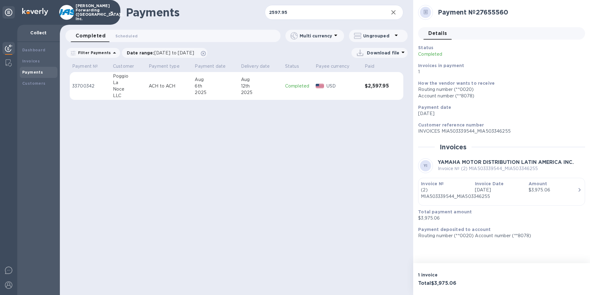  What do you see at coordinates (438, 33) in the screenshot?
I see `span: Details` at bounding box center [438, 33].